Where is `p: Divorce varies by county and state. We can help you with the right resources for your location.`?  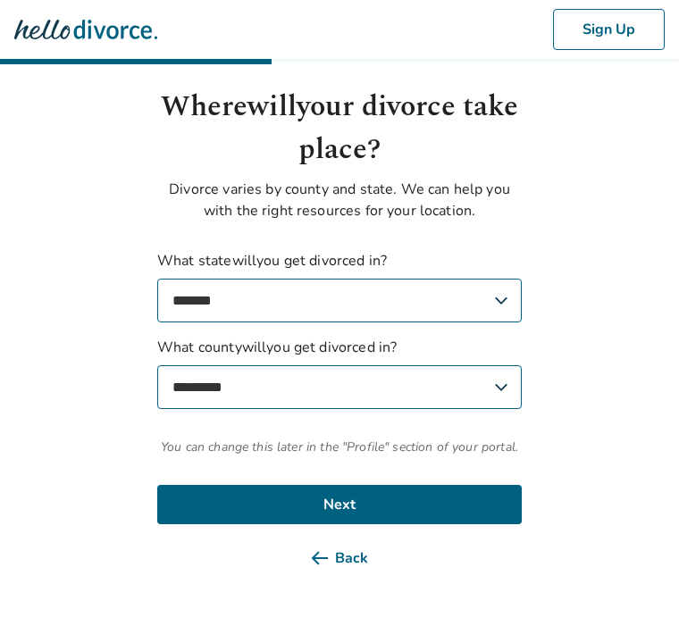 p: Divorce varies by county and state. We can help you with the right resources for your location. is located at coordinates (339, 200).